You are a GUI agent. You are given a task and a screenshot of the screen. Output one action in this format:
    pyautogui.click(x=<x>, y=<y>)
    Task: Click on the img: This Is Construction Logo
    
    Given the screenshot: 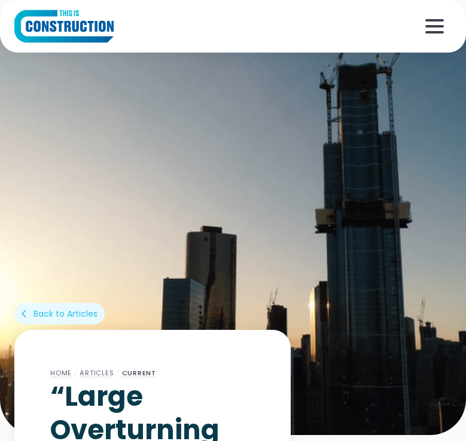 What is the action you would take?
    pyautogui.click(x=64, y=26)
    